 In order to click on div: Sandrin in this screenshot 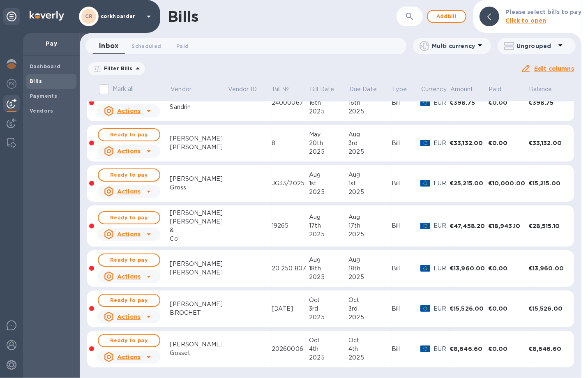, I will do `click(199, 107)`.